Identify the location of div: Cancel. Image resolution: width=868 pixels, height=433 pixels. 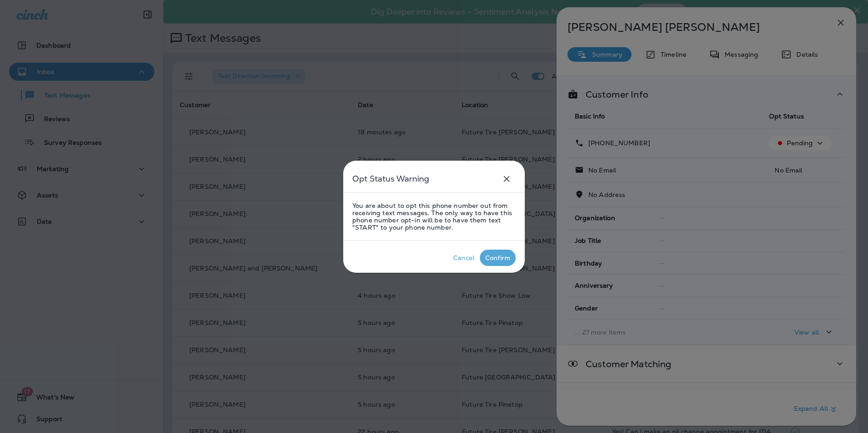
(463, 258).